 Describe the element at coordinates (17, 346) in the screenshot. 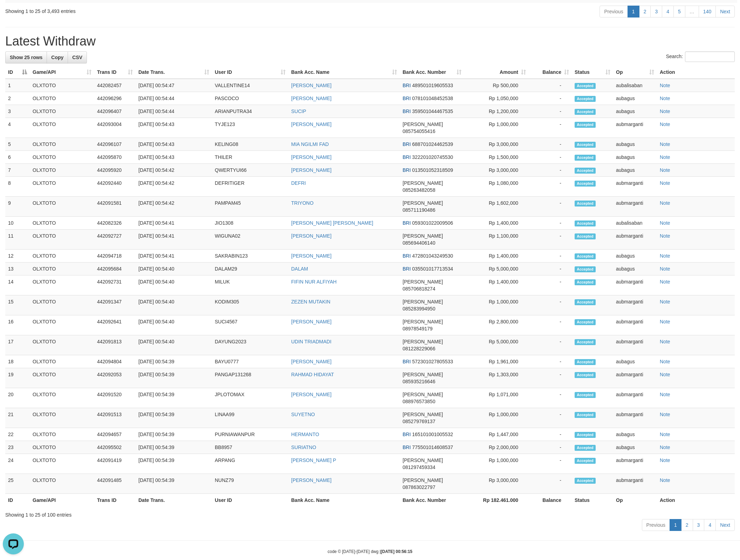

I see `td: 17` at that location.